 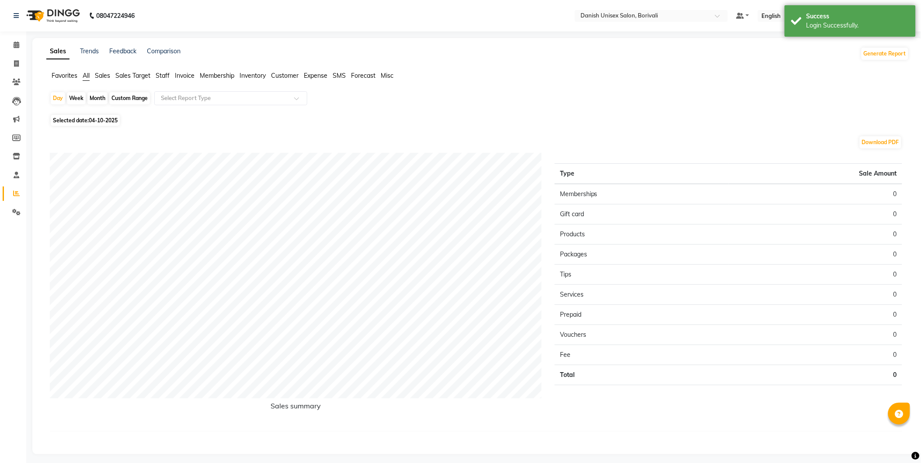 What do you see at coordinates (363, 76) in the screenshot?
I see `span: Forecast` at bounding box center [363, 76].